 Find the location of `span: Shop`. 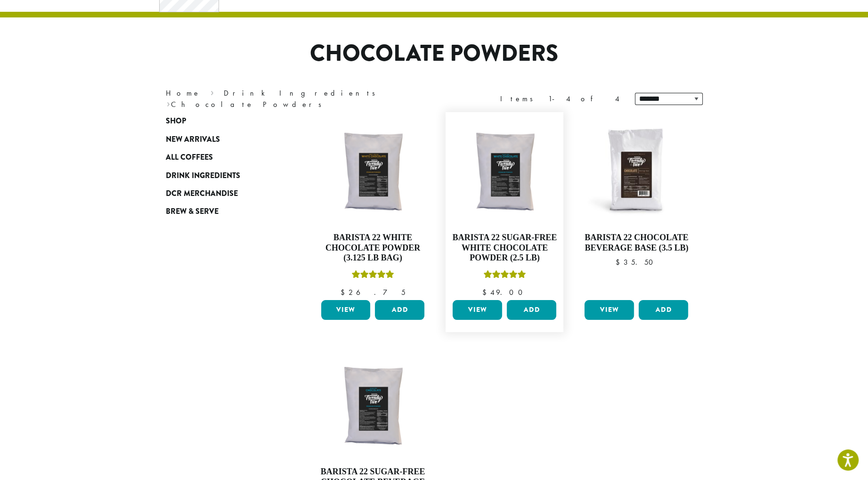

span: Shop is located at coordinates (175, 121).